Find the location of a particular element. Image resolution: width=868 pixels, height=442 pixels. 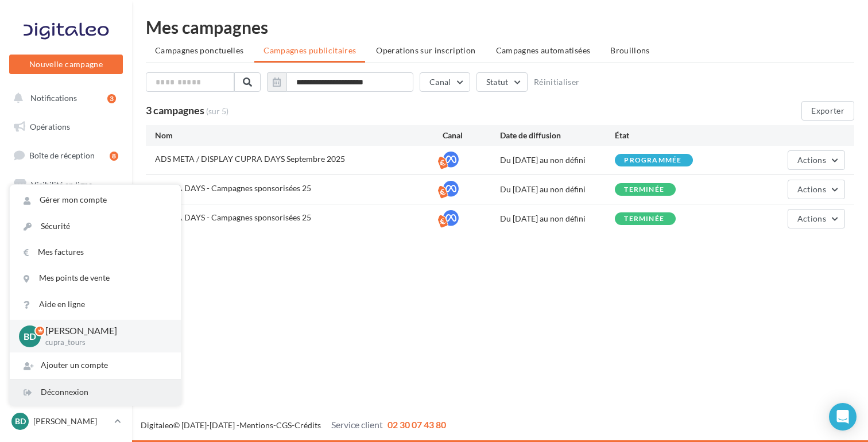

span: 02 30 07 43 80 is located at coordinates (417, 424).